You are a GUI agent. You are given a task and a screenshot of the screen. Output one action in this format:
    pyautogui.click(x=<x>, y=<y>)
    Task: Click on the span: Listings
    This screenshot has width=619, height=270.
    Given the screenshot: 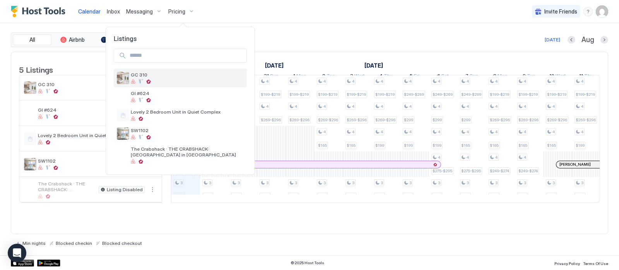 What is the action you would take?
    pyautogui.click(x=180, y=39)
    